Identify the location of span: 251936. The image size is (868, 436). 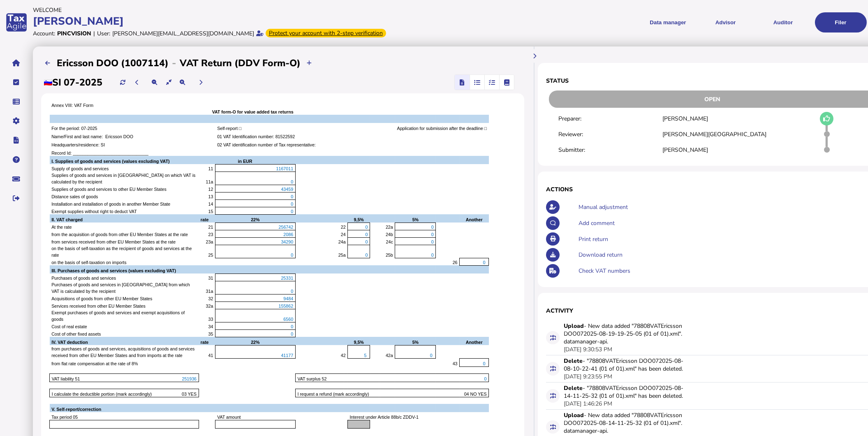
(190, 379).